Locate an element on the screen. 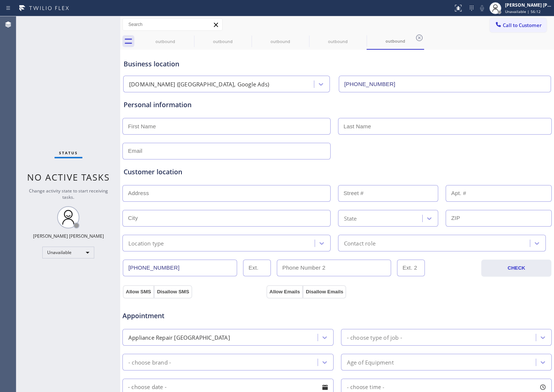 The height and width of the screenshot is (392, 554). span: No active tasks is located at coordinates (68, 177).